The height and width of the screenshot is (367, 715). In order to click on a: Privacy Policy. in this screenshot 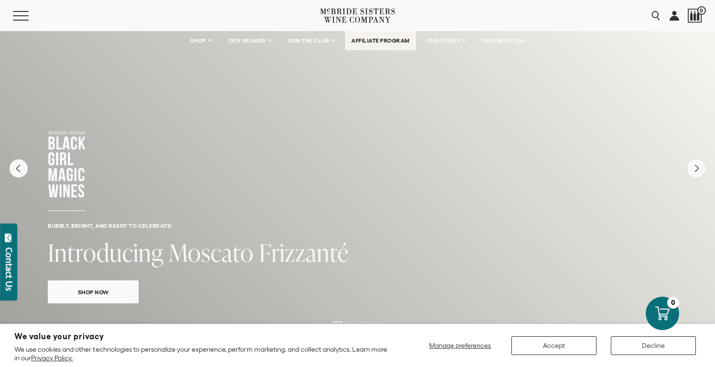, I will do `click(52, 358)`.